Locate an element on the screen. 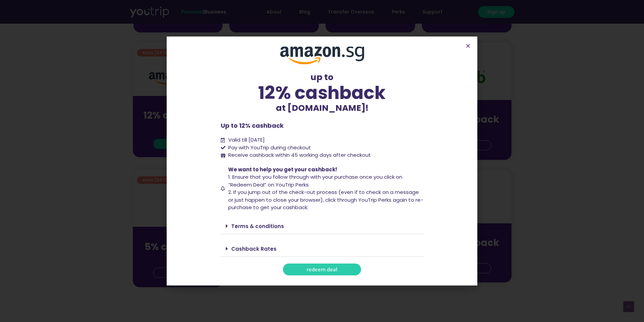  a: Close is located at coordinates (468, 45).